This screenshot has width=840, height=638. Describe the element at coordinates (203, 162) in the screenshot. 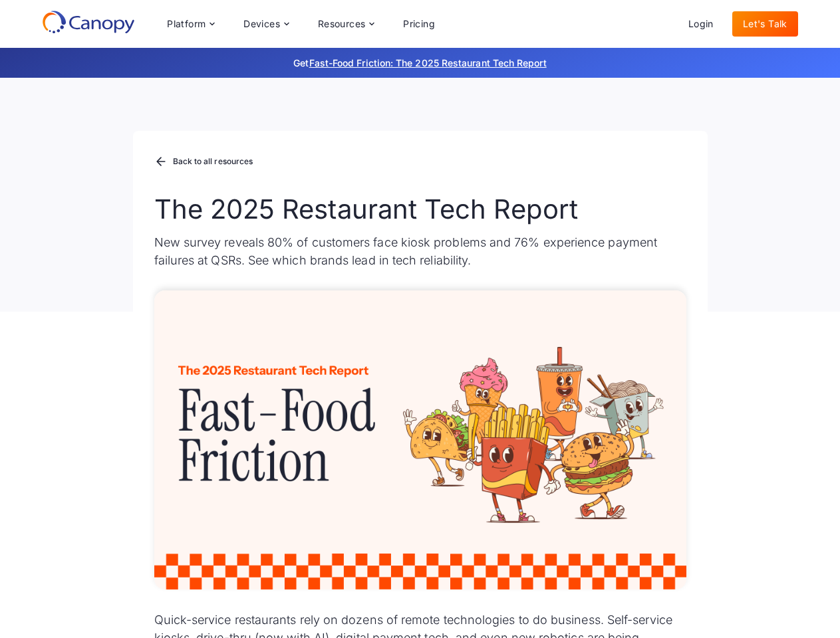

I see `a: Back to all resources` at that location.